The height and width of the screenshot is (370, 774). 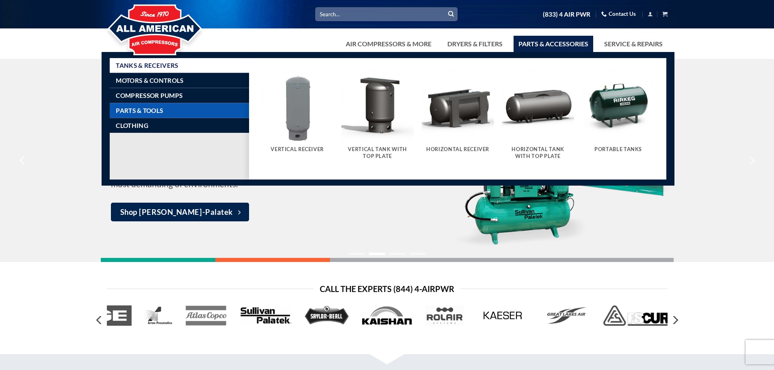 I want to click on li: Page dot 3, so click(x=397, y=254).